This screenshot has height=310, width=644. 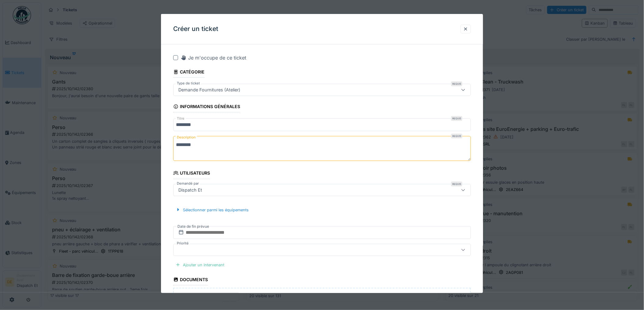 I want to click on div: Utilisateurs, so click(x=191, y=174).